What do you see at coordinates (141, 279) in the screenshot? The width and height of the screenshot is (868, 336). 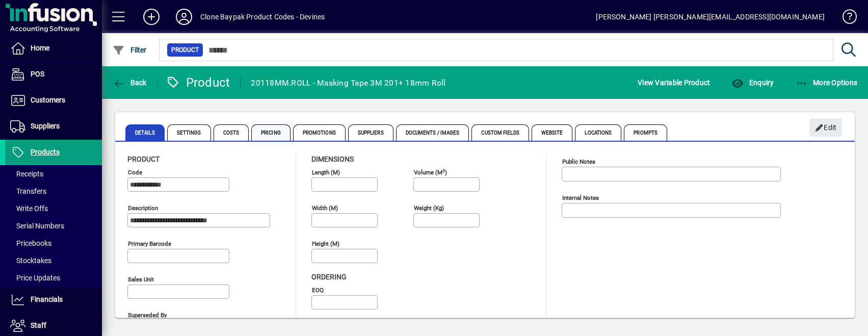 I see `mat-label: Sales unit` at bounding box center [141, 279].